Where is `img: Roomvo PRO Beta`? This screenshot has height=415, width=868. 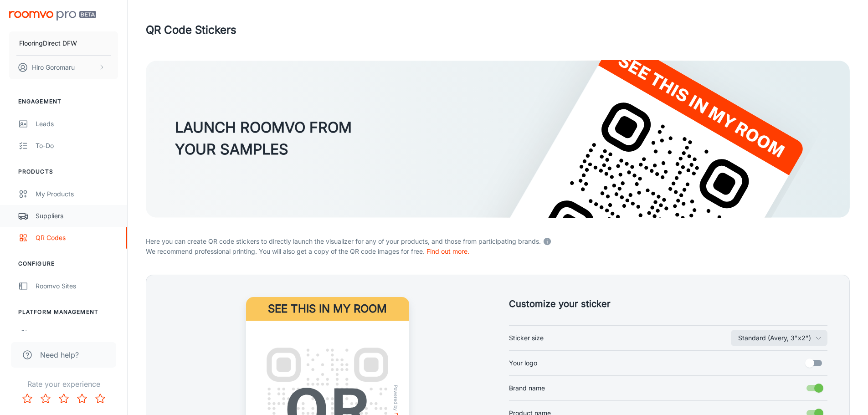 img: Roomvo PRO Beta is located at coordinates (52, 15).